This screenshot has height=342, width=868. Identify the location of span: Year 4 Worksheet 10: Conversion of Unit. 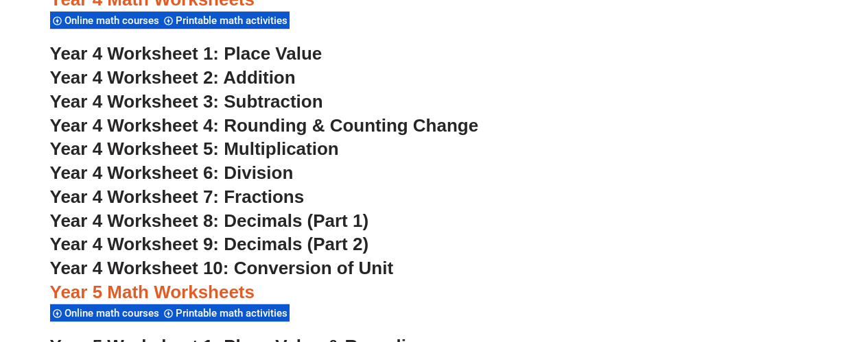
(222, 268).